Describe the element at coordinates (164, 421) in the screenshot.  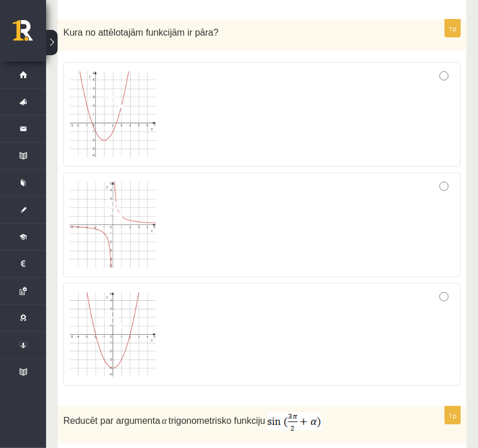
I see `α` at that location.